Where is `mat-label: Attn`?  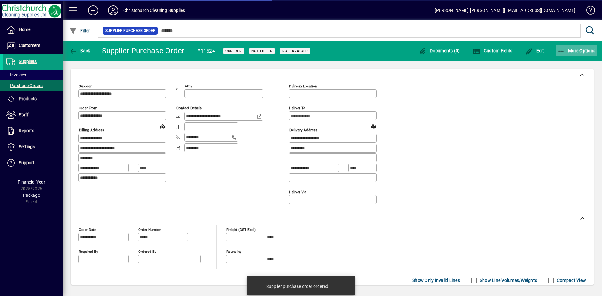 mat-label: Attn is located at coordinates (188, 86).